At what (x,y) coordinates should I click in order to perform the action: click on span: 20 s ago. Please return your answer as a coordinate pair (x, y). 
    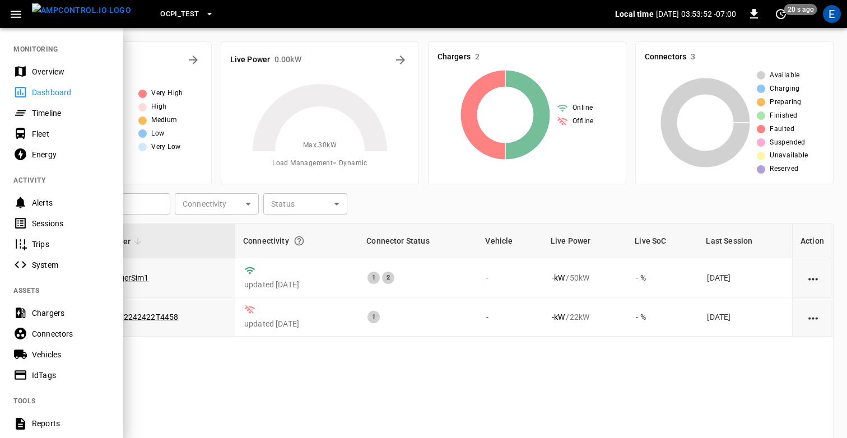
    Looking at the image, I should click on (801, 10).